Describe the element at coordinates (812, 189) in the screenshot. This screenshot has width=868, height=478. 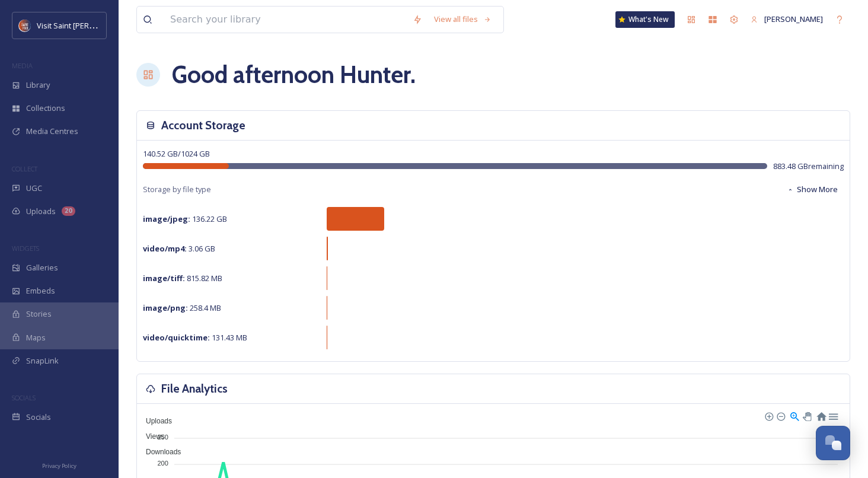
I see `button: Show More` at that location.